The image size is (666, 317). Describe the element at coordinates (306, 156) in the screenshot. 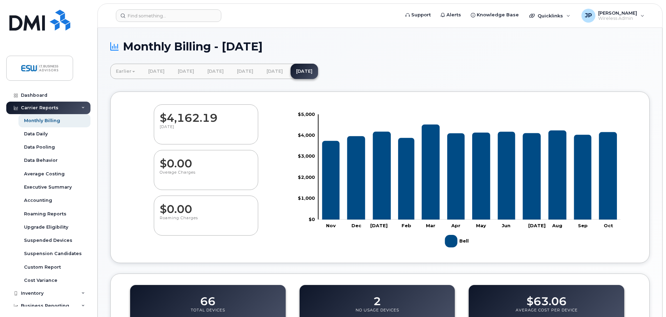

I see `tspan: $3,000` at that location.